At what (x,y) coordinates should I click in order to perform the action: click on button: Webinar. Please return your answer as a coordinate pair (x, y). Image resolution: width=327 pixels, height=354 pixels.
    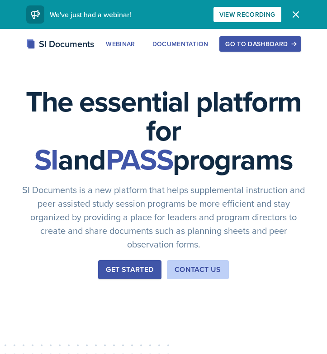
    Looking at the image, I should click on (120, 44).